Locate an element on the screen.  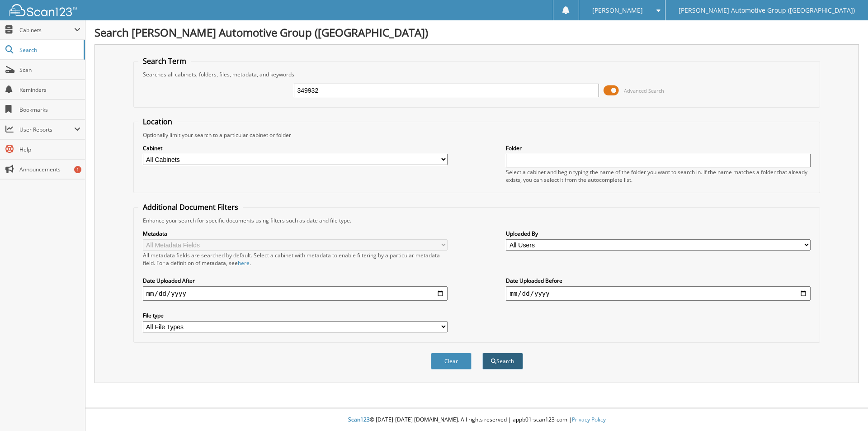
div: All metadata fields are searched by default. Select a cabinet with metadata to enable filtering b... is located at coordinates (296, 259).